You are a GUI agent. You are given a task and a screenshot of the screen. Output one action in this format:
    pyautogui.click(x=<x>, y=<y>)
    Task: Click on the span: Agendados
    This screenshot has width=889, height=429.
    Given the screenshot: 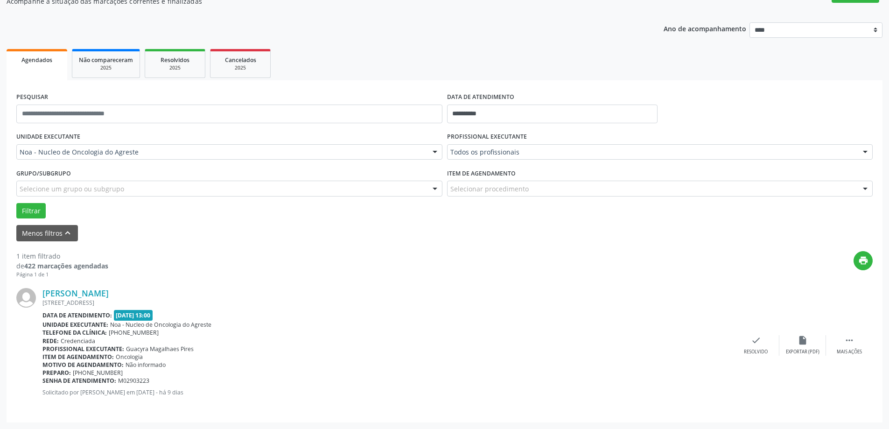 What is the action you would take?
    pyautogui.click(x=37, y=60)
    